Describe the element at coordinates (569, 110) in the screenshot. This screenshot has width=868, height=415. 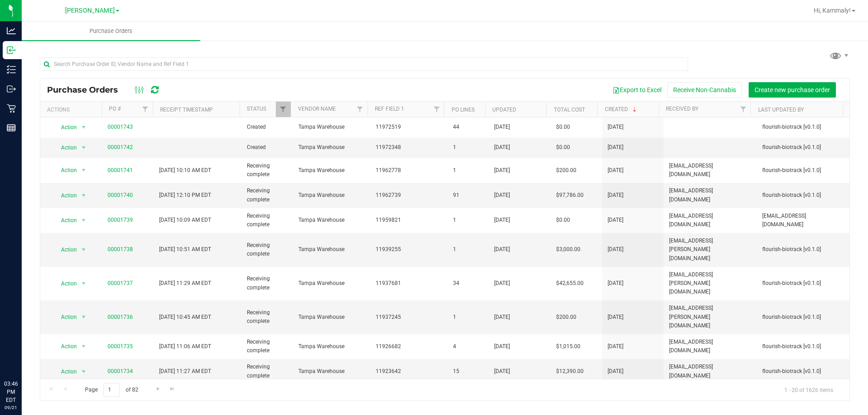
I see `a: Total Cost` at that location.